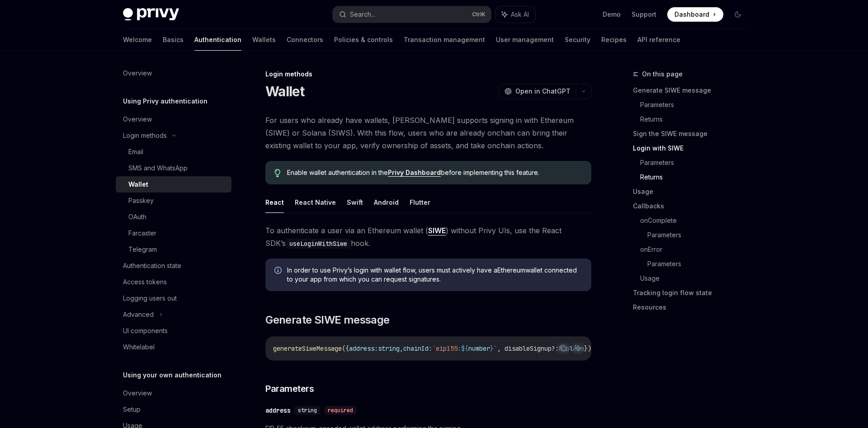 The image size is (868, 428). What do you see at coordinates (363, 40) in the screenshot?
I see `a: Policies & controls` at bounding box center [363, 40].